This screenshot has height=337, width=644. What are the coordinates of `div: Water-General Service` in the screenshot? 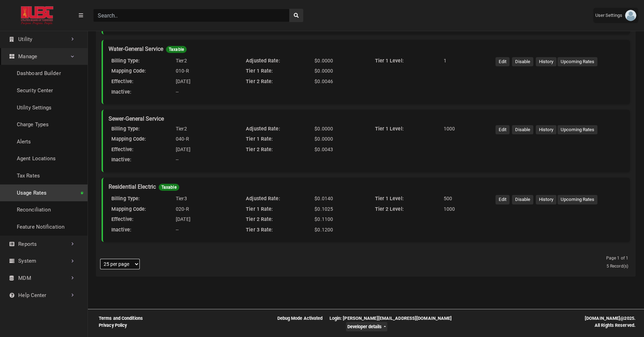 It's located at (366, 50).